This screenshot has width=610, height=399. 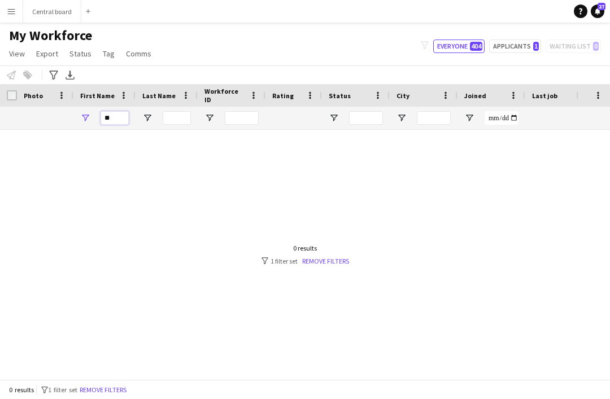 What do you see at coordinates (54, 75) in the screenshot?
I see `app-action-btn: Advanced filters` at bounding box center [54, 75].